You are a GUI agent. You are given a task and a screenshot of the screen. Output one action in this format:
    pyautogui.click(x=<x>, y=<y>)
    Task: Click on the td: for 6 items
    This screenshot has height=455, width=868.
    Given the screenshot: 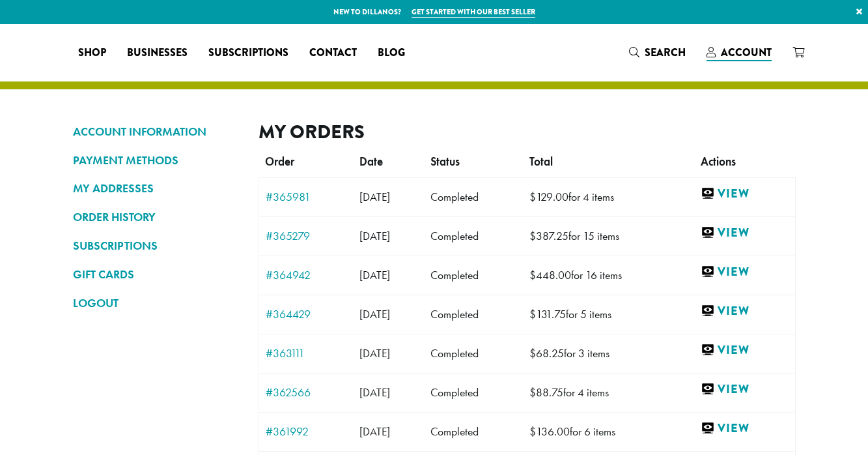 What is the action you would take?
    pyautogui.click(x=608, y=431)
    